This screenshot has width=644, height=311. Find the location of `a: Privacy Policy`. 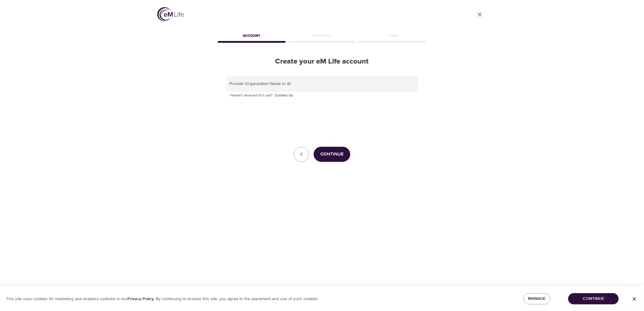

a: Privacy Policy is located at coordinates (140, 299).